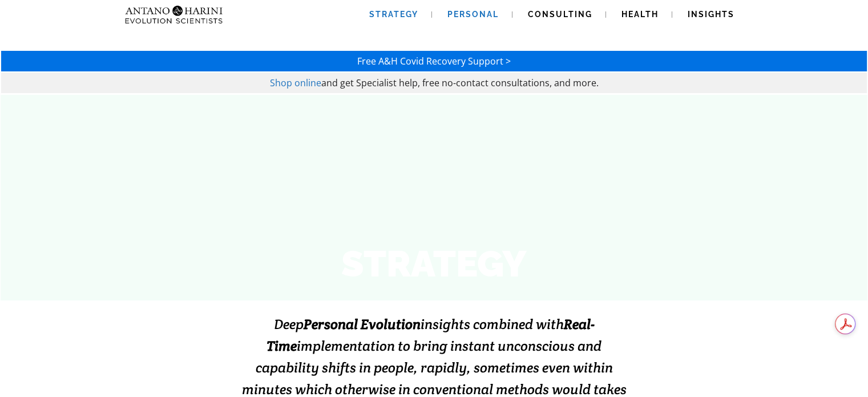 This screenshot has height=397, width=868. What do you see at coordinates (296, 83) in the screenshot?
I see `a: Shop online` at bounding box center [296, 83].